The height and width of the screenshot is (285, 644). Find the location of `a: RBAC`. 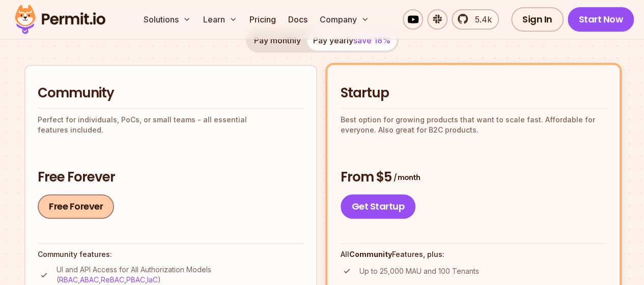

a: RBAC is located at coordinates (69, 280).